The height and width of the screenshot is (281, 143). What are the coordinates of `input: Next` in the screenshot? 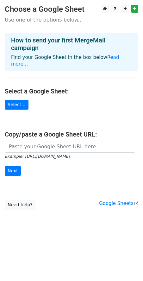 It's located at (13, 171).